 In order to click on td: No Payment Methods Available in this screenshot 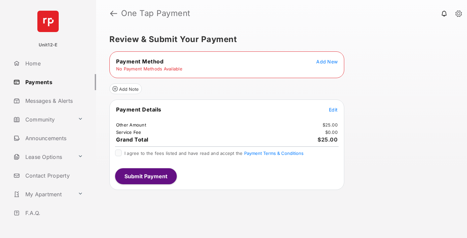, I will do `click(149, 69)`.